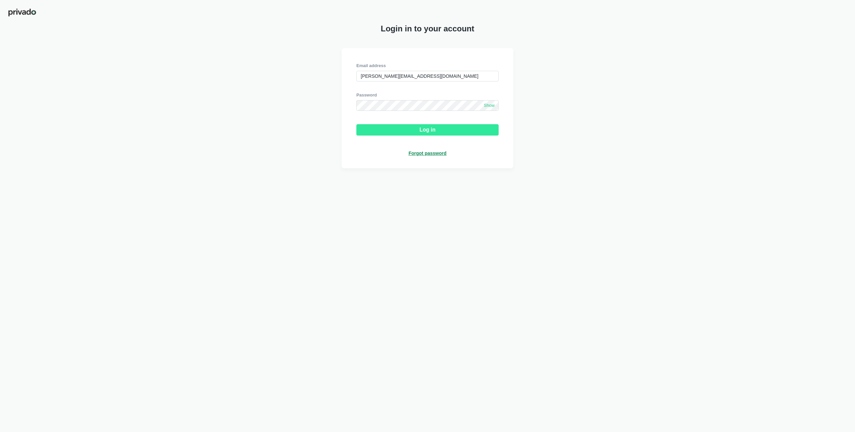 The height and width of the screenshot is (432, 855). Describe the element at coordinates (428, 95) in the screenshot. I see `div: Password` at that location.